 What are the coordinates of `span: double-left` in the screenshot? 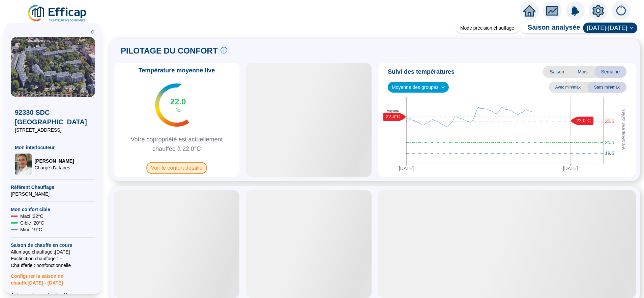 It's located at (93, 32).